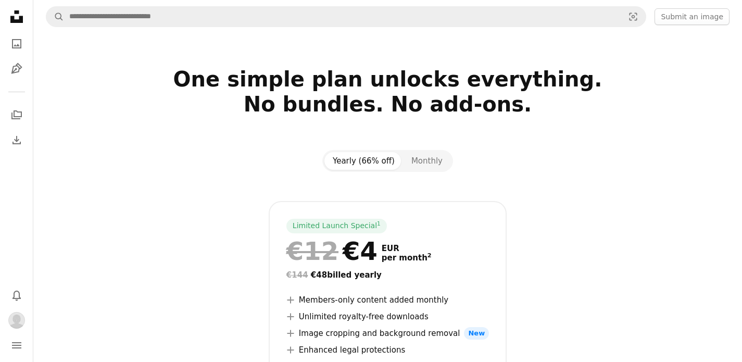 Image resolution: width=742 pixels, height=362 pixels. What do you see at coordinates (17, 18) in the screenshot?
I see `a: Home — Unsplash` at bounding box center [17, 18].